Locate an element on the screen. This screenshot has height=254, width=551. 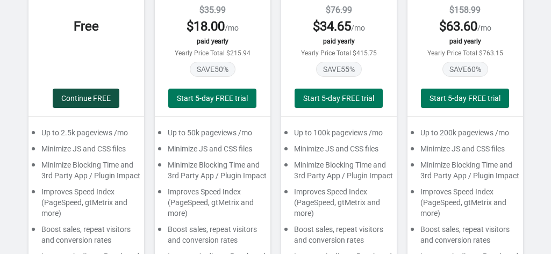
div: $76.99 is located at coordinates (339, 10).